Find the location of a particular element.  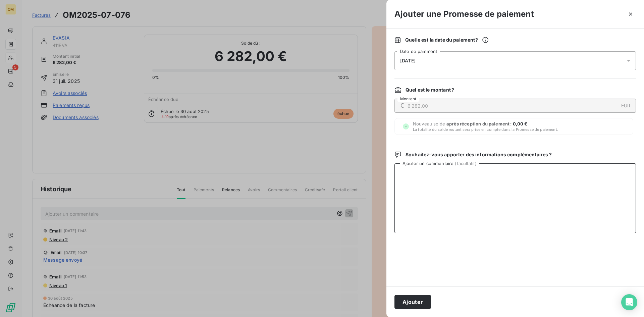

button: Ajouter is located at coordinates (413, 302).